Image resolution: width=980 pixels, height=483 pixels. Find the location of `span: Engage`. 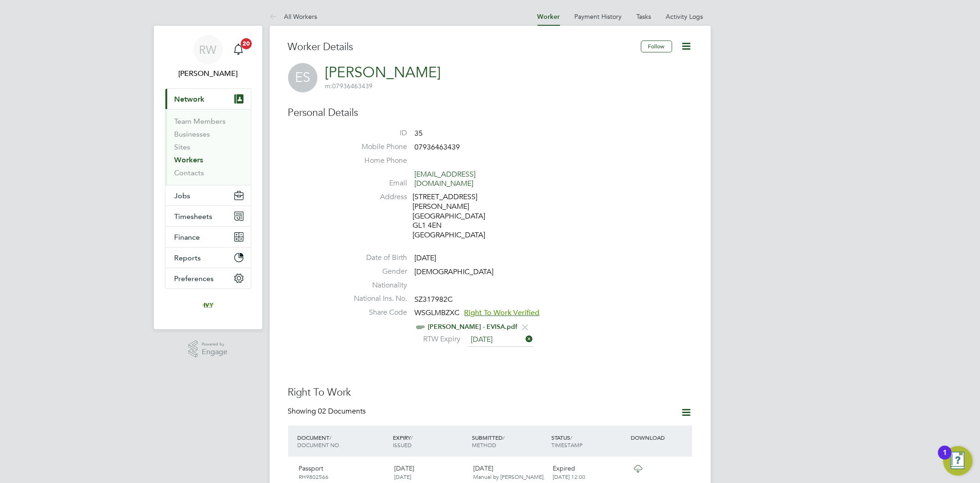

span: Engage is located at coordinates (215, 352).